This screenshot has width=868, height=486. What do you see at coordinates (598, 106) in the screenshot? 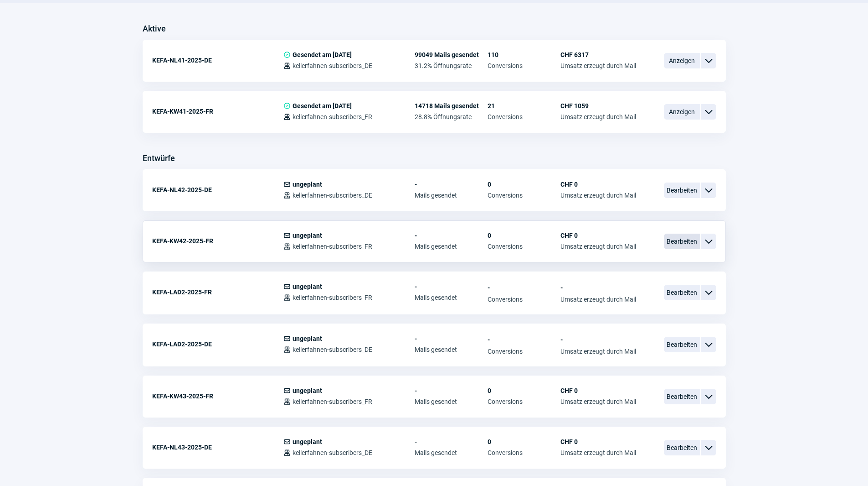
I see `span: CHF 1059` at bounding box center [598, 106].